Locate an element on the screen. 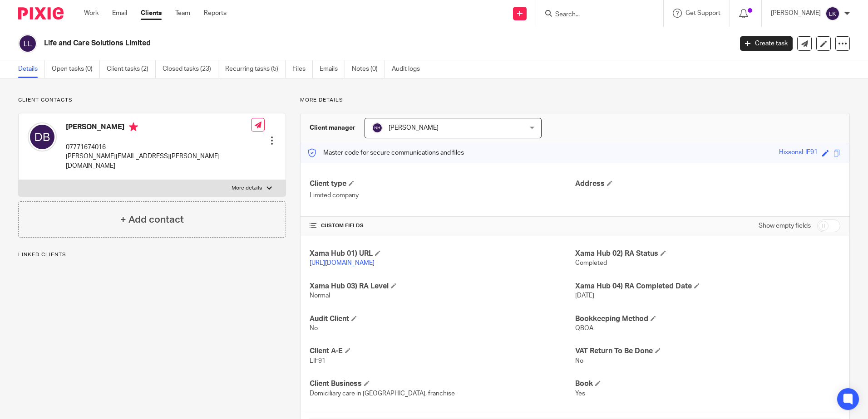  span: LIF91 is located at coordinates (317, 361).